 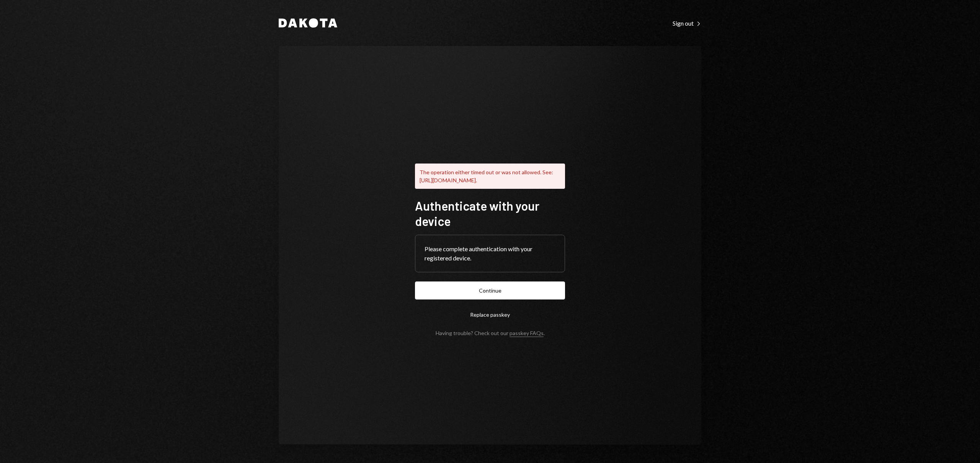 What do you see at coordinates (490, 213) in the screenshot?
I see `h1: Authenticate with your device` at bounding box center [490, 213].